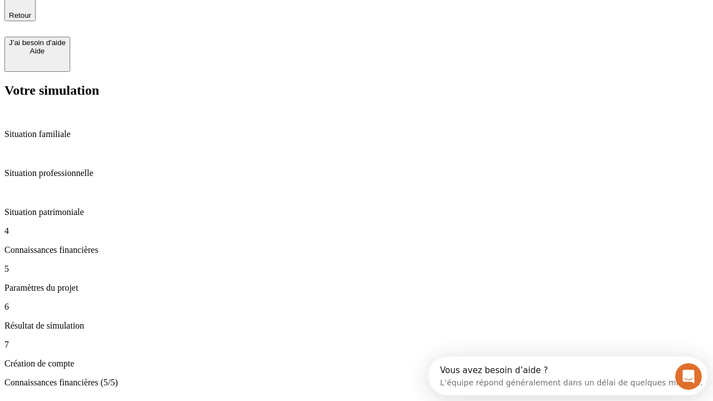 The height and width of the screenshot is (401, 713). What do you see at coordinates (357, 134) in the screenshot?
I see `p: Situation familiale` at bounding box center [357, 134].